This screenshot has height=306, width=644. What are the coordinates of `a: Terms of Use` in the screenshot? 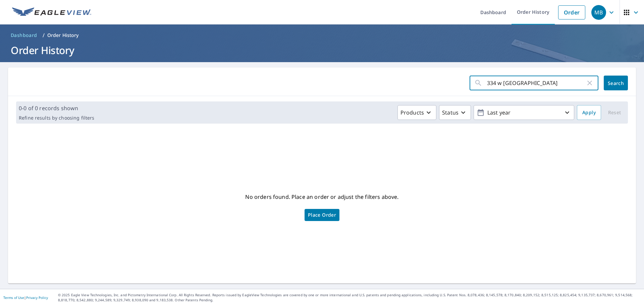 It's located at (14, 297).